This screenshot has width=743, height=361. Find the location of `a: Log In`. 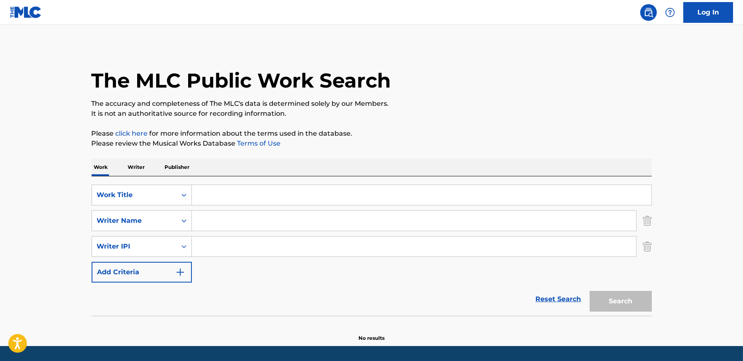

a: Log In is located at coordinates (709, 12).